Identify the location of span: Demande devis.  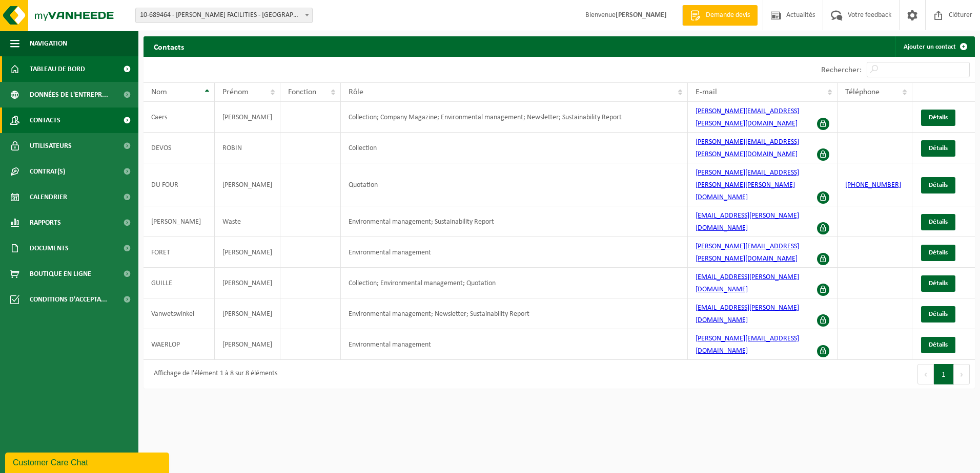
(728, 15).